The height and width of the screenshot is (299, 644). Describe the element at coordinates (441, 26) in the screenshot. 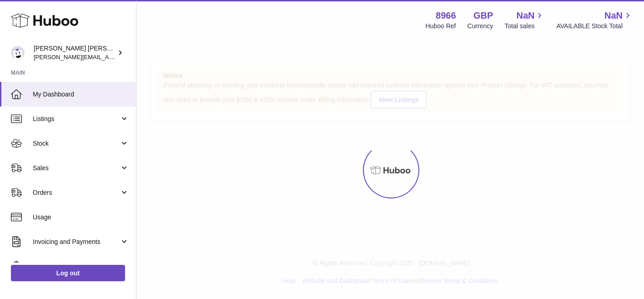

I see `div: Huboo Ref` at that location.